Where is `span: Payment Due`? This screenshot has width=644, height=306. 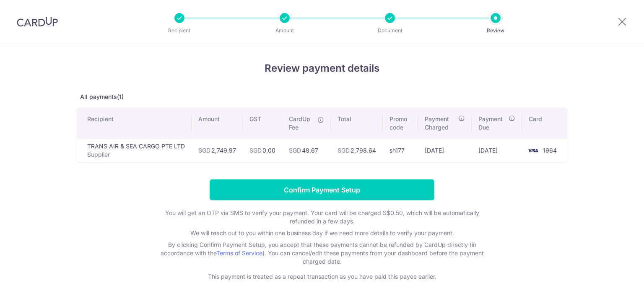
span: Payment Due is located at coordinates (492, 123).